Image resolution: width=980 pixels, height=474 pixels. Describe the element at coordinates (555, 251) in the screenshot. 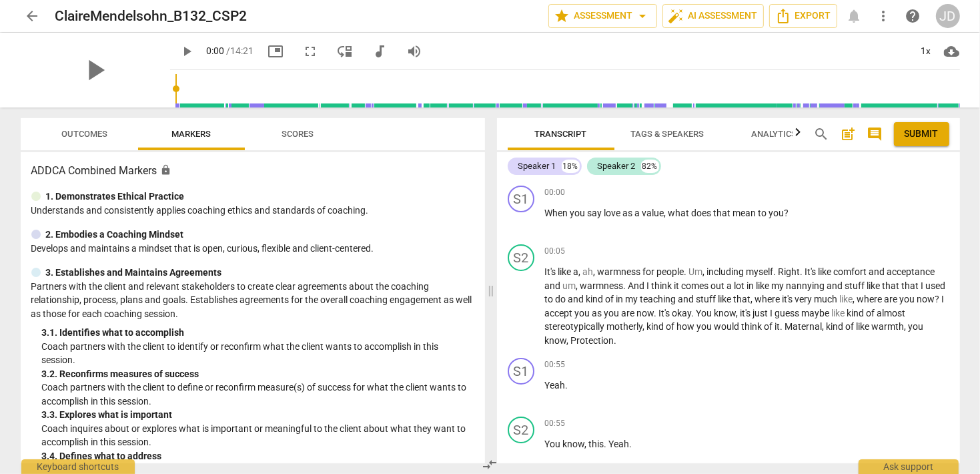

I see `span: 00:05` at that location.